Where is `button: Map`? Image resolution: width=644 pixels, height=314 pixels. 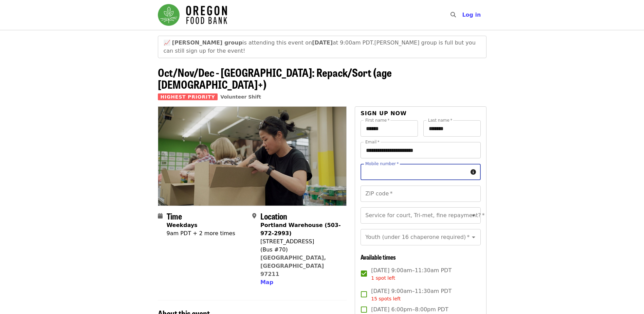
button: Map is located at coordinates (267, 282).